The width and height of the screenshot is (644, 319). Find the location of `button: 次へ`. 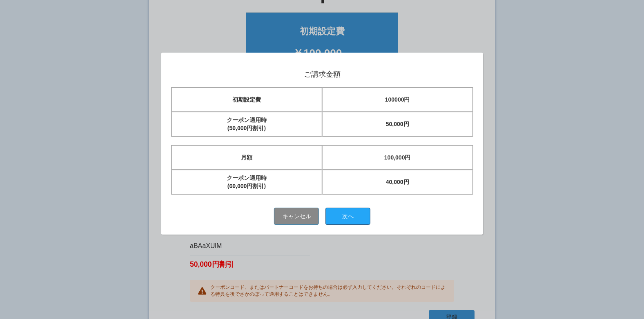

button: 次へ is located at coordinates (348, 216).